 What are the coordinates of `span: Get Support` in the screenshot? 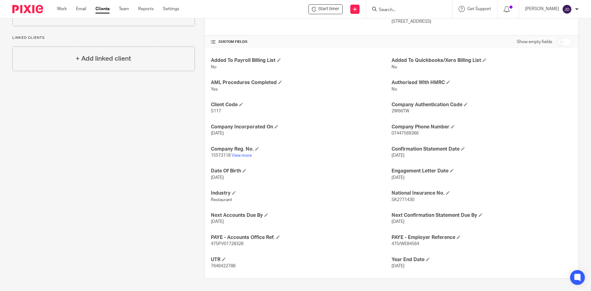 It's located at (479, 9).